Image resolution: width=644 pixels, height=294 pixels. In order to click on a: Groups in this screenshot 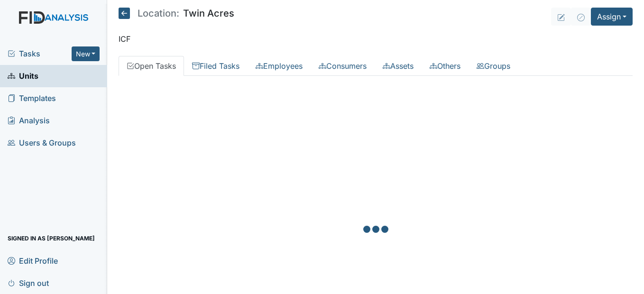, I will do `click(493, 66)`.